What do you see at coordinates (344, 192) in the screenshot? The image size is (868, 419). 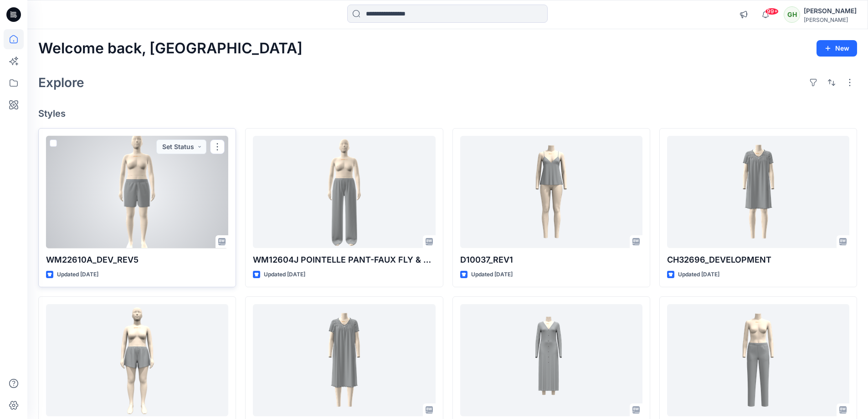 I see `a: WM12604J POINTELLE PANT-FAUX FLY & BUTTONS + PICOT_REV2` at bounding box center [344, 192].